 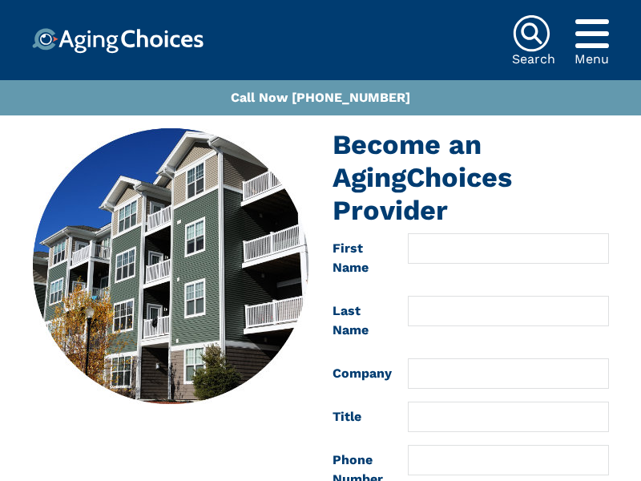 What do you see at coordinates (358, 374) in the screenshot?
I see `label: Company` at bounding box center [358, 374].